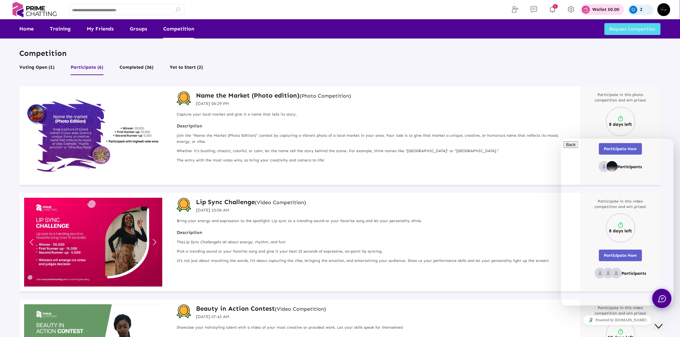 The height and width of the screenshot is (337, 680). What do you see at coordinates (374, 242) in the screenshot?
I see `p: The is all about energy, rhythm, and fun!` at bounding box center [374, 242].